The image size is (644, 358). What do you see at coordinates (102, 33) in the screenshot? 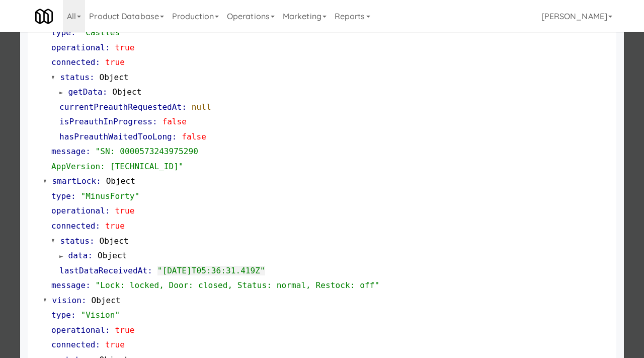
I see `span: "Castles"` at bounding box center [102, 33].